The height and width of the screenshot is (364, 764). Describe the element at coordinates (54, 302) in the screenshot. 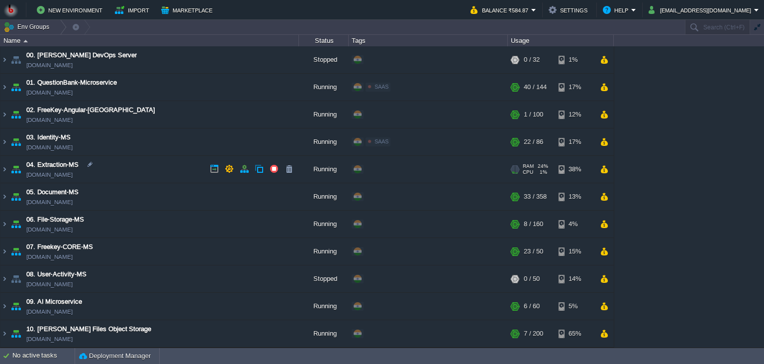

I see `span: 09. AI Microservice` at that location.